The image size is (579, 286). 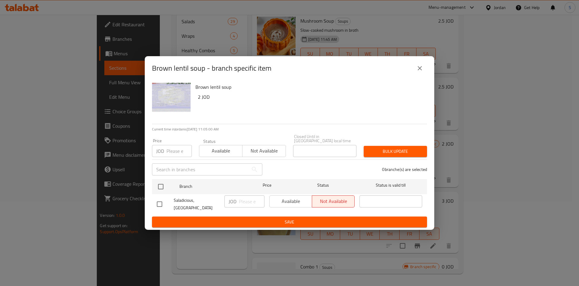 What do you see at coordinates (264, 151) in the screenshot?
I see `span: Not available` at bounding box center [264, 151].